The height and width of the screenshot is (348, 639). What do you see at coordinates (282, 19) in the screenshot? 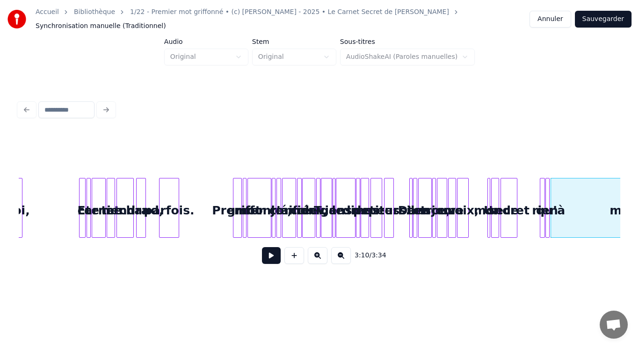
I see `nav: breadcrumb` at bounding box center [282, 19].